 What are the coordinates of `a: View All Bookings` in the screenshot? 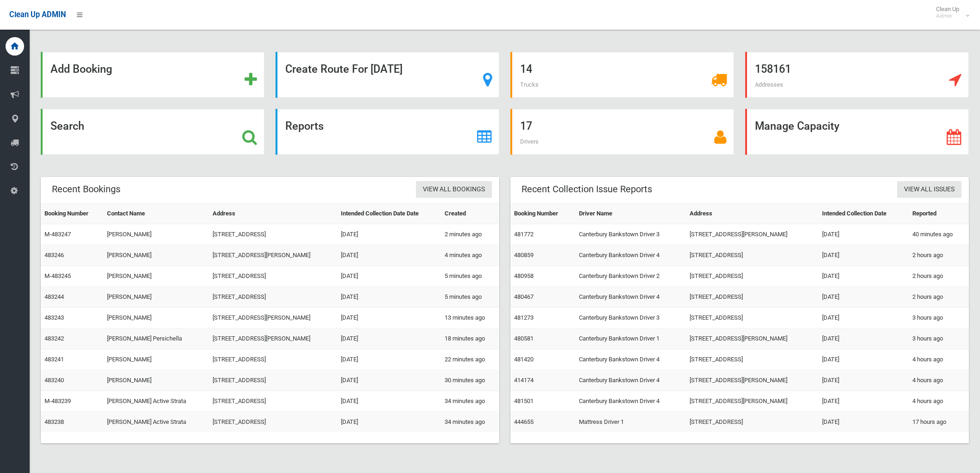 It's located at (454, 190).